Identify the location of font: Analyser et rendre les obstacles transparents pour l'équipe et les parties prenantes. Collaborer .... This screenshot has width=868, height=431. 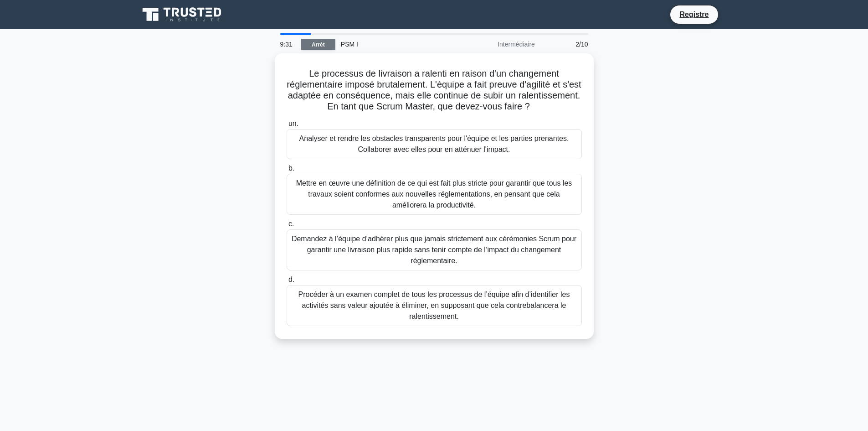
(434, 143).